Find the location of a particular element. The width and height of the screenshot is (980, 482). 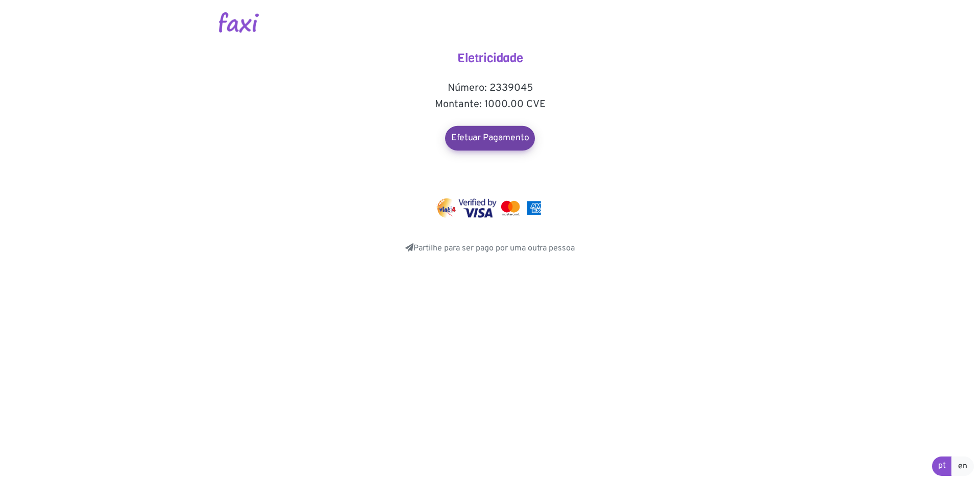

h5: Número: 2339045 is located at coordinates (490, 88).